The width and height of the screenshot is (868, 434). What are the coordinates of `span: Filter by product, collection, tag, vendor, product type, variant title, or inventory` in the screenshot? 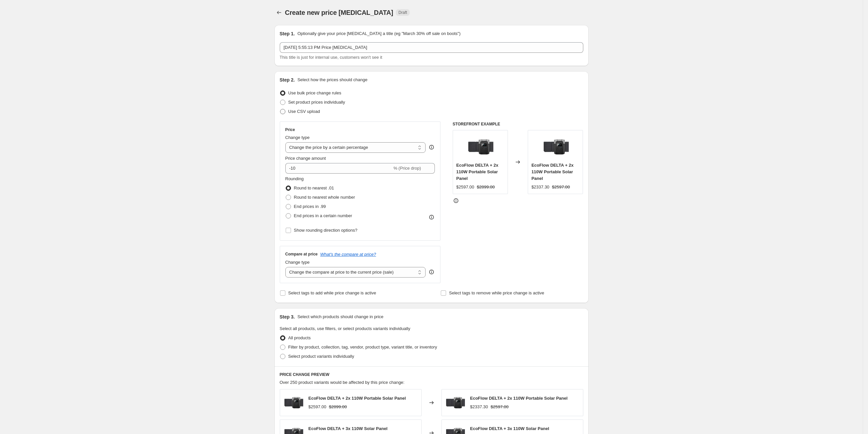 It's located at (363, 347).